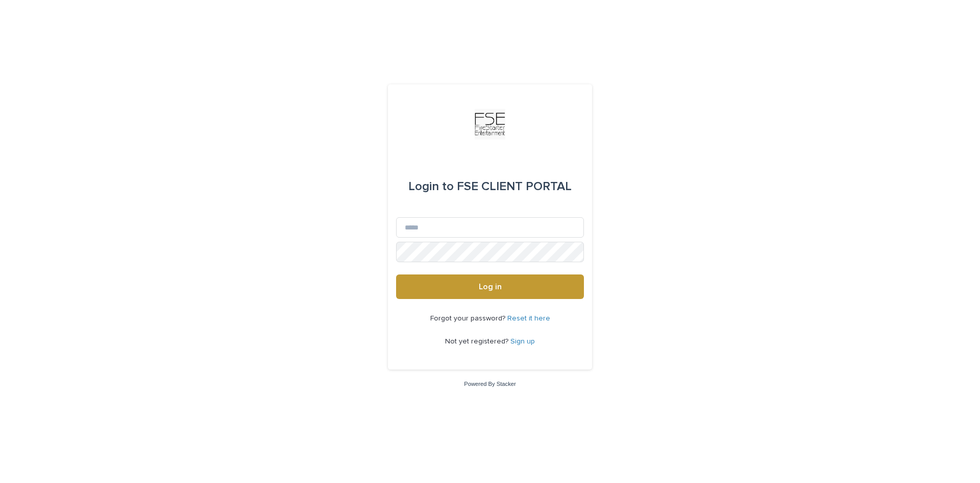 The width and height of the screenshot is (980, 483). What do you see at coordinates (523, 341) in the screenshot?
I see `a: Sign up` at bounding box center [523, 341].